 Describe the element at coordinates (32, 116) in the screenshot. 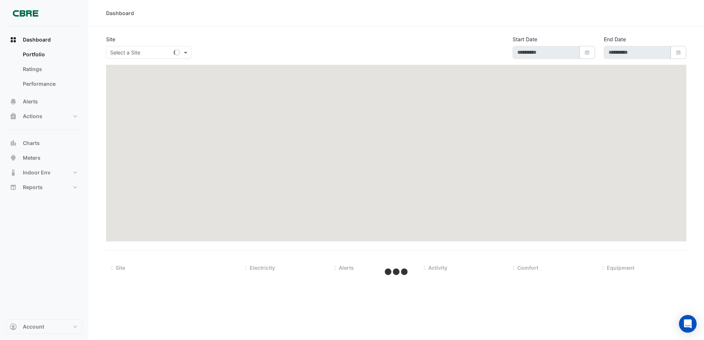

I see `span: Actions` at that location.